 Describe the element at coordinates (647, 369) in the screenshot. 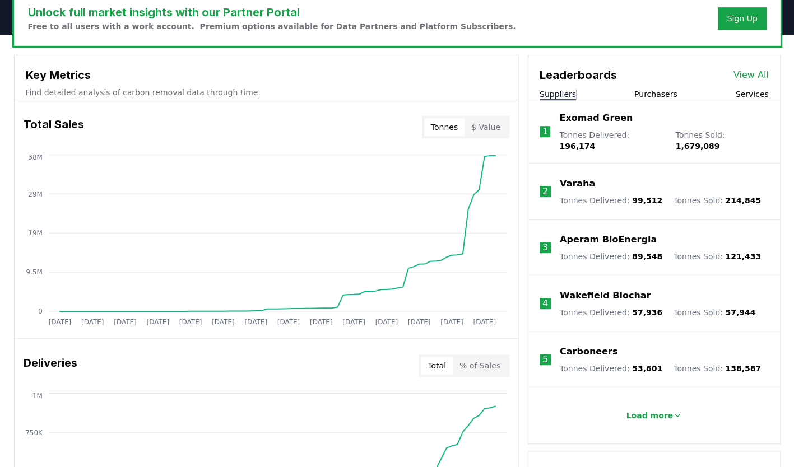

I see `span: 53,601` at that location.